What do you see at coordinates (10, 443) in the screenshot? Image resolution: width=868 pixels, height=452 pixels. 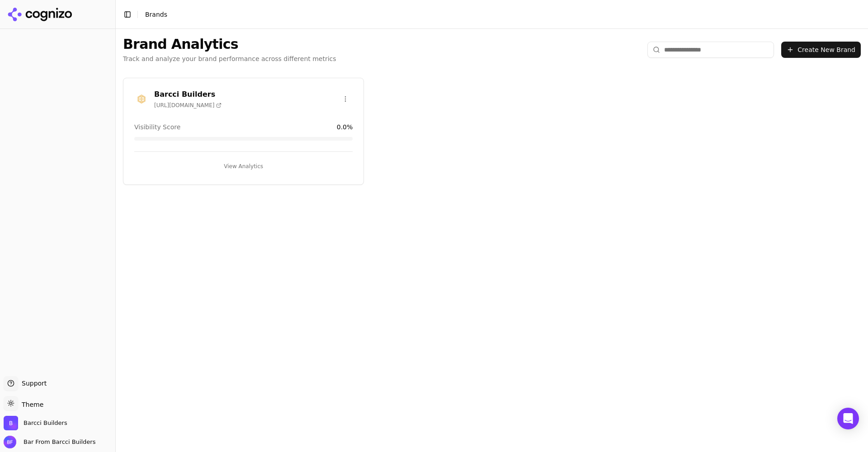 I see `img: Bar From Barcci Builders` at bounding box center [10, 443].